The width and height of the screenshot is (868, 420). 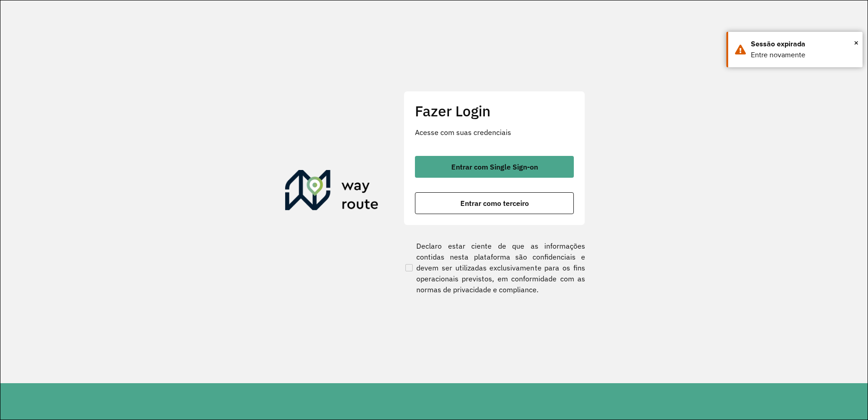 What do you see at coordinates (494, 267) in the screenshot?
I see `label: Declaro estar ciente de que as informações contidas nesta plataforma são confidenciais e devem se...` at bounding box center [494, 267].